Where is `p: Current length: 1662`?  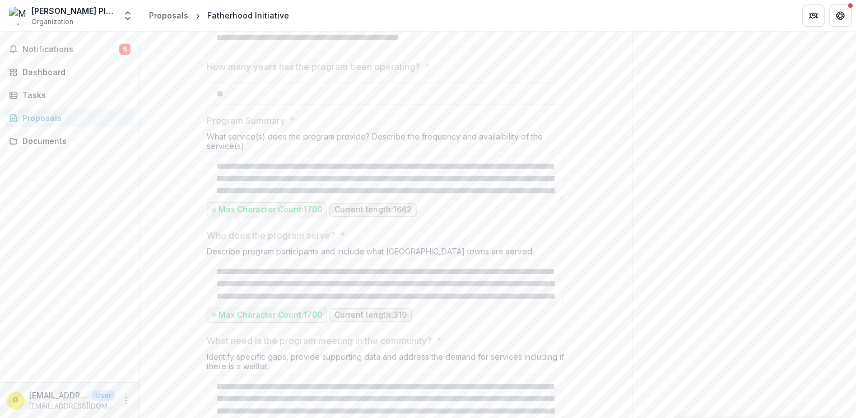
p: Current length: 1662 is located at coordinates (373, 210).